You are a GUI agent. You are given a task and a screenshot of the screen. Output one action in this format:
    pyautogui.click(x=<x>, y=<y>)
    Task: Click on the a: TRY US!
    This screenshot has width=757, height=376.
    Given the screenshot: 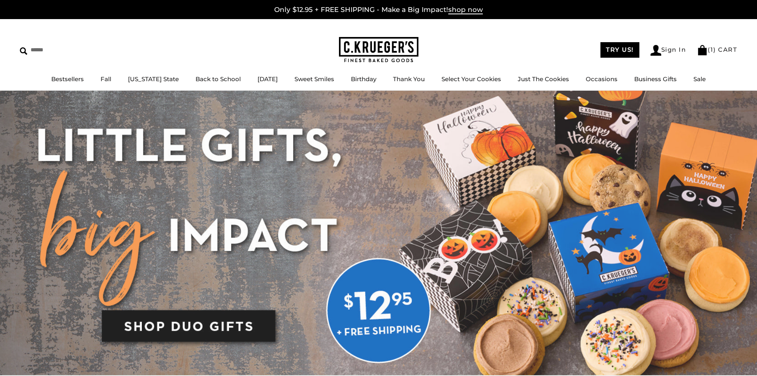 What is the action you would take?
    pyautogui.click(x=620, y=50)
    